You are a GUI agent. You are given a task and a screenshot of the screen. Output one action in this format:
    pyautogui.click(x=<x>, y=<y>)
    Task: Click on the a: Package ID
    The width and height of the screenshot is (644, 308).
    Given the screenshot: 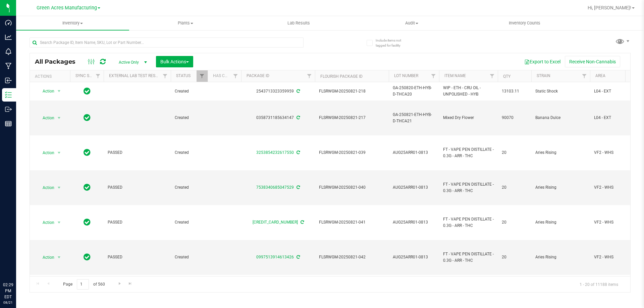 What is the action you would take?
    pyautogui.click(x=258, y=76)
    